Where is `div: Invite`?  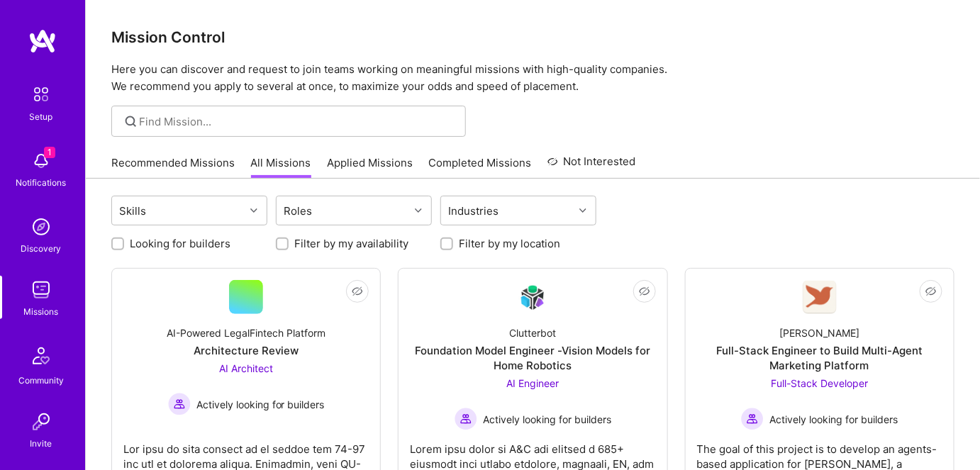 div: Invite is located at coordinates (41, 443).